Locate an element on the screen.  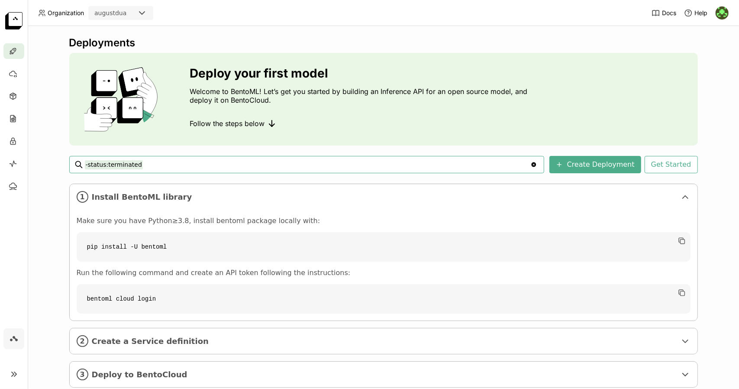
p: Run the following command and create an API token following the instructions: is located at coordinates (384, 273).